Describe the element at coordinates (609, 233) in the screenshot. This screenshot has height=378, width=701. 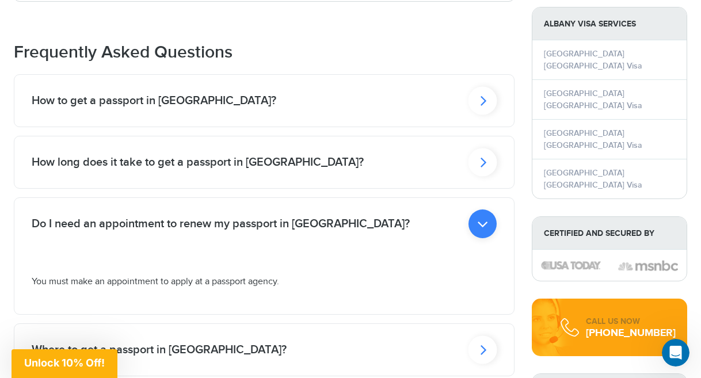
I see `strong: Certified and Secured by` at that location.